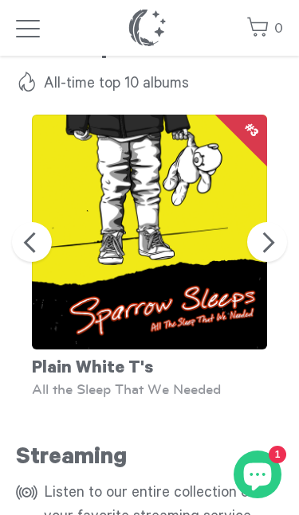  What do you see at coordinates (149, 256) in the screenshot?
I see `a: Plain White T's All the Sleep That We Needed` at bounding box center [149, 256].